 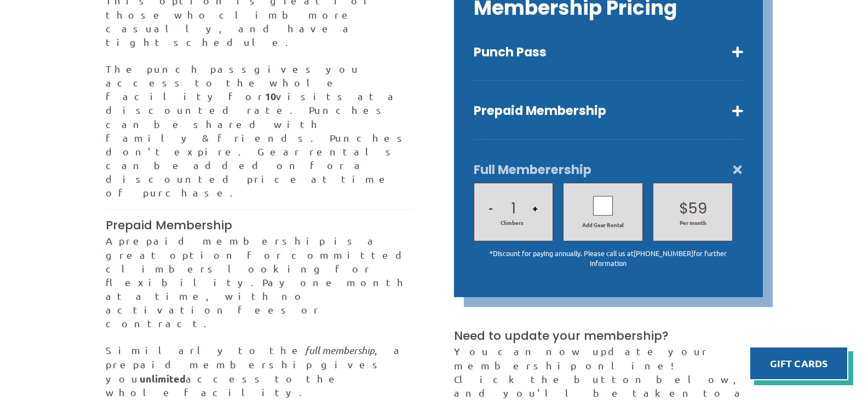 I want to click on span: gives you access to the whole facility for visits at a discounted rate. Punches can be shared wit..., so click(x=257, y=131).